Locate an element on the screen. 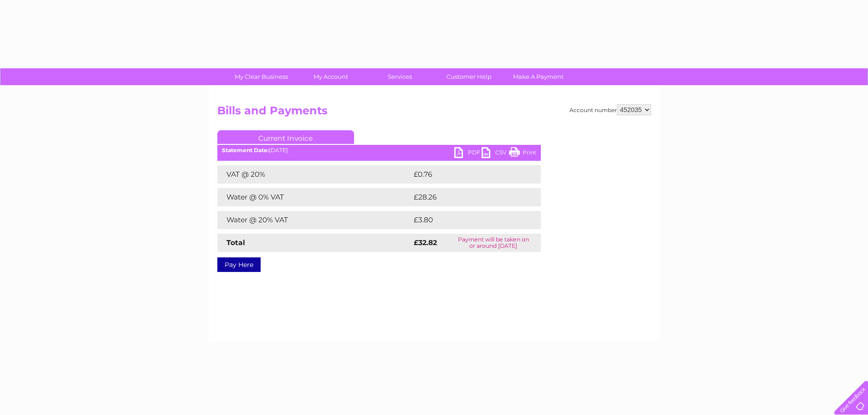  td: £3.80 is located at coordinates (466, 220).